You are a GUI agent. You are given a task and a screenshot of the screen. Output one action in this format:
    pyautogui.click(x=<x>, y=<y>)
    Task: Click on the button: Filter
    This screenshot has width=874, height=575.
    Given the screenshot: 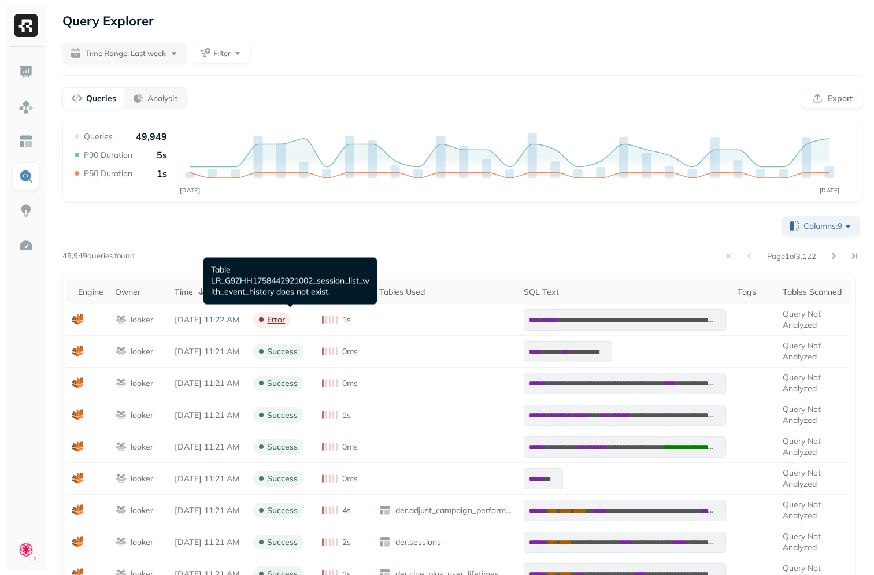 What is the action you would take?
    pyautogui.click(x=222, y=53)
    